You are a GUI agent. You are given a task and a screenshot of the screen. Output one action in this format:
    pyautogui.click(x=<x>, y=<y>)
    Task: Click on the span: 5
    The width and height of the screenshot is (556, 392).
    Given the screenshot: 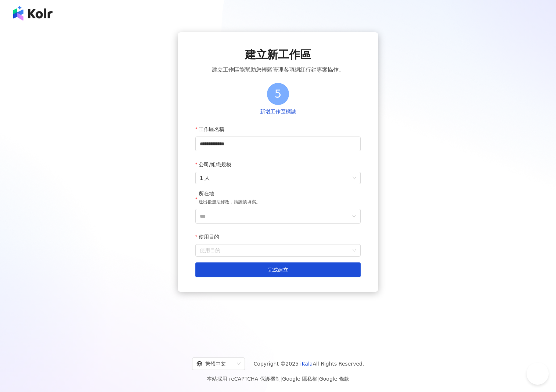 What is the action you would take?
    pyautogui.click(x=278, y=94)
    